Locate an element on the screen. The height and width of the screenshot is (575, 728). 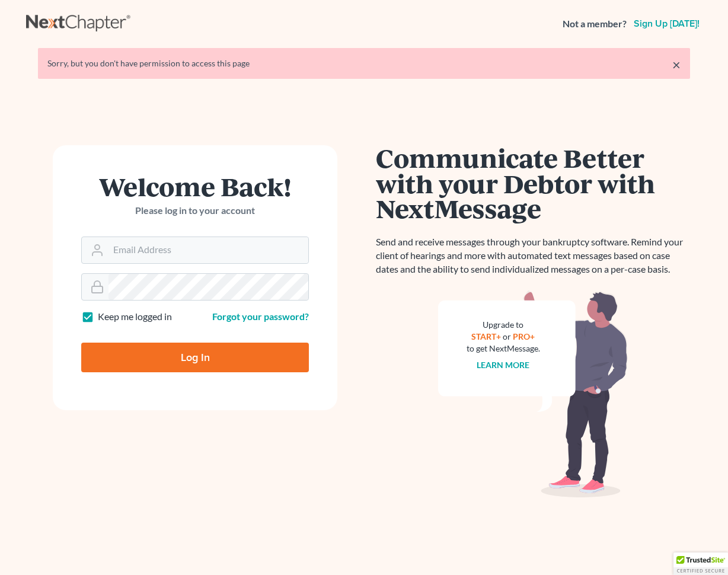
p: Send and receive messages through your bankruptcy software. Remind your client of hearings and mo... is located at coordinates (533, 255).